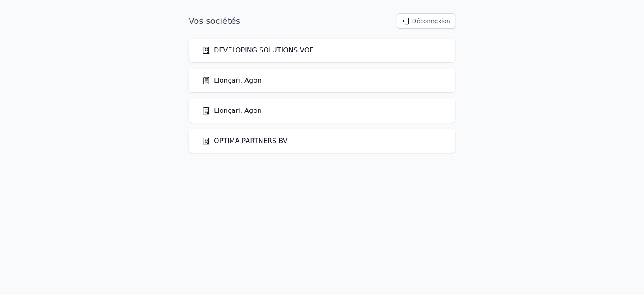 The image size is (644, 295). I want to click on a: OPTIMA PARTNERS BV, so click(245, 141).